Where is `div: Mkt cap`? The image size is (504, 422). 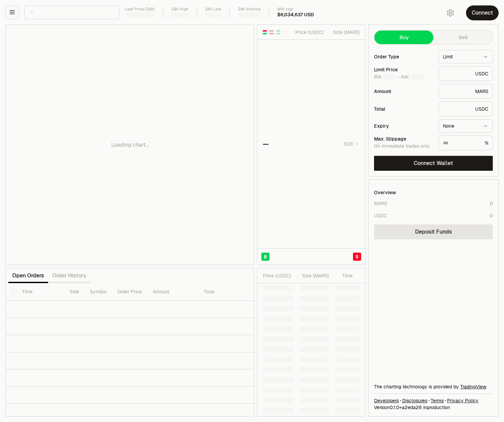 div: Mkt cap is located at coordinates (295, 9).